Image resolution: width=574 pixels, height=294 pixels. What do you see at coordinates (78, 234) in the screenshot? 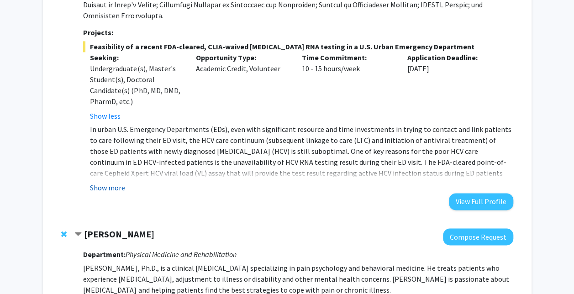
I see `span: Contract Fenan Rassu Bookmark` at bounding box center [78, 234].